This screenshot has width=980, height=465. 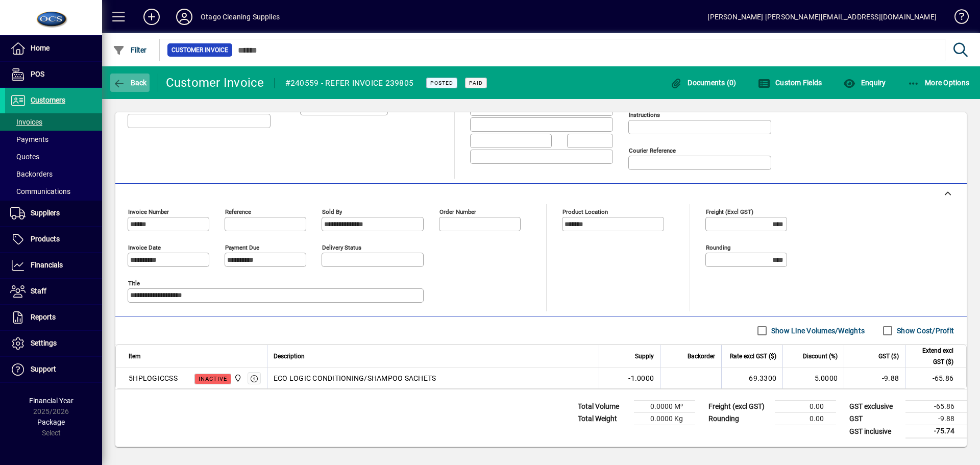 What do you see at coordinates (820, 356) in the screenshot?
I see `span: Discount (%)` at bounding box center [820, 356].